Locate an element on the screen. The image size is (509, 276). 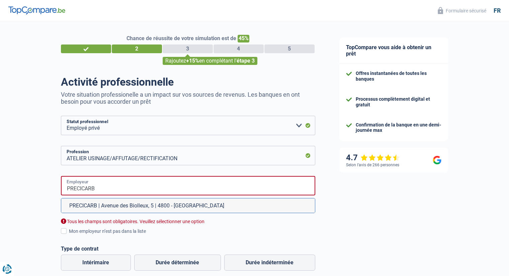
label: Durée indéterminée is located at coordinates (270, 263).